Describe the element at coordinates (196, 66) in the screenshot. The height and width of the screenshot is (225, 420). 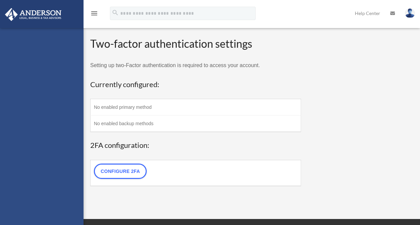
I see `p: Setting up two-Factor authentication is required to access your account.` at that location.